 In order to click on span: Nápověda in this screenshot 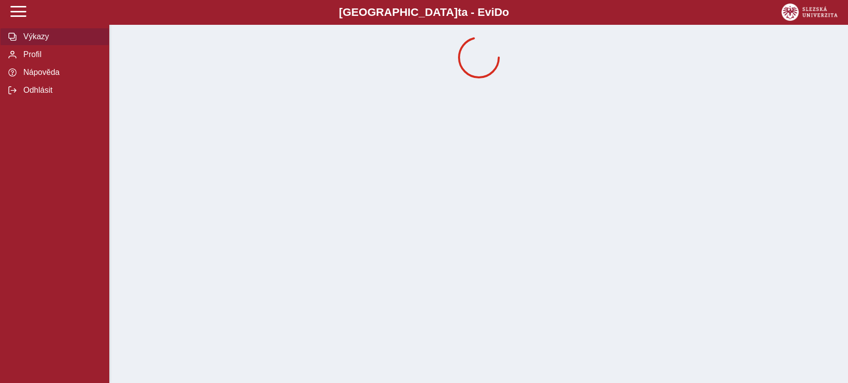, I will do `click(61, 73)`.